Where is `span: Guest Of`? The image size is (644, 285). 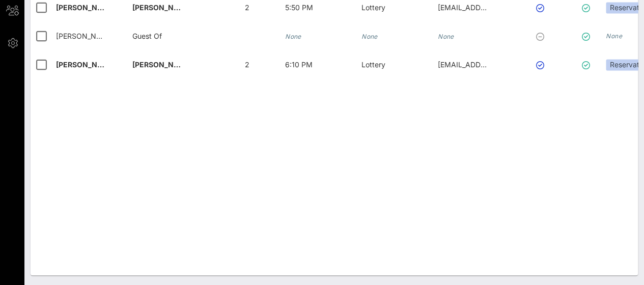 span: Guest Of is located at coordinates (147, 36).